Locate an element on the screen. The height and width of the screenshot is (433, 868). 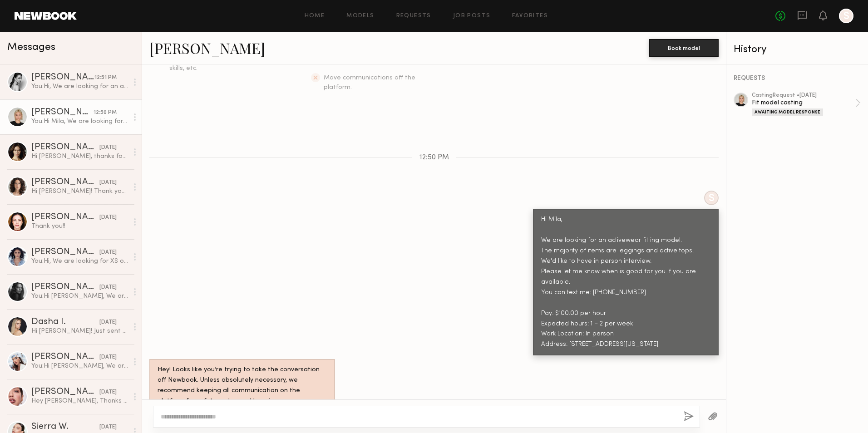
div: Dasha I. is located at coordinates (66, 322).